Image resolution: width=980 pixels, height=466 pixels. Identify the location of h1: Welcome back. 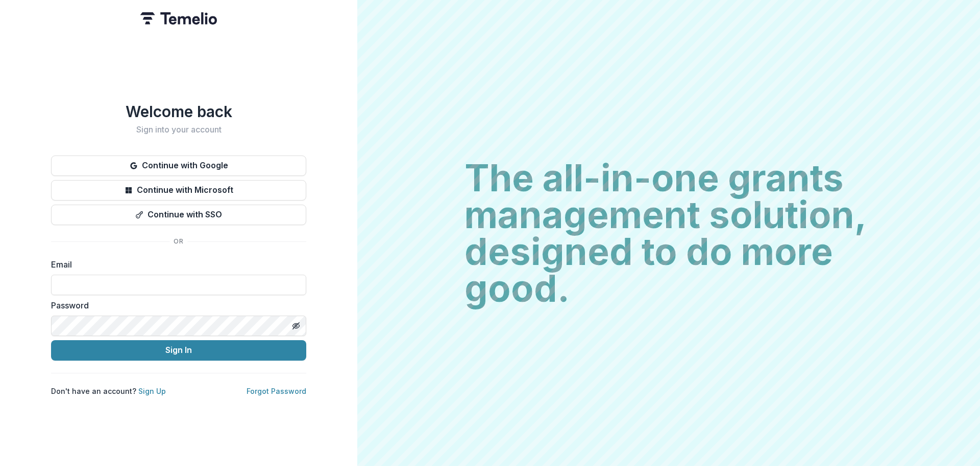
(178, 111).